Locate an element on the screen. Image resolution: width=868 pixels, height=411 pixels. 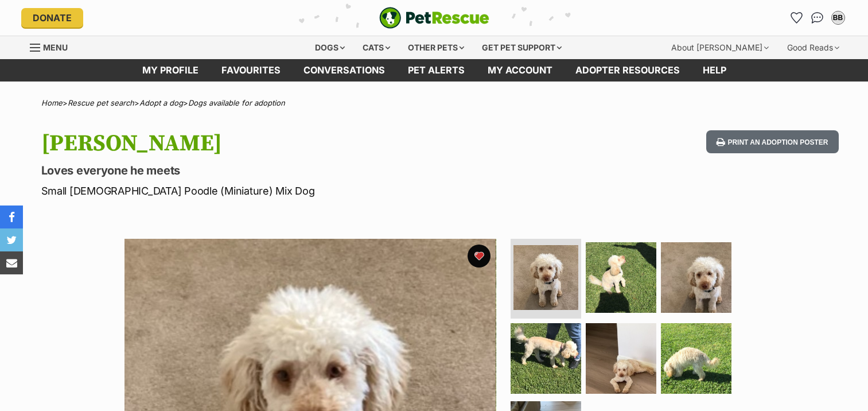
div: Get pet support is located at coordinates (521, 48).